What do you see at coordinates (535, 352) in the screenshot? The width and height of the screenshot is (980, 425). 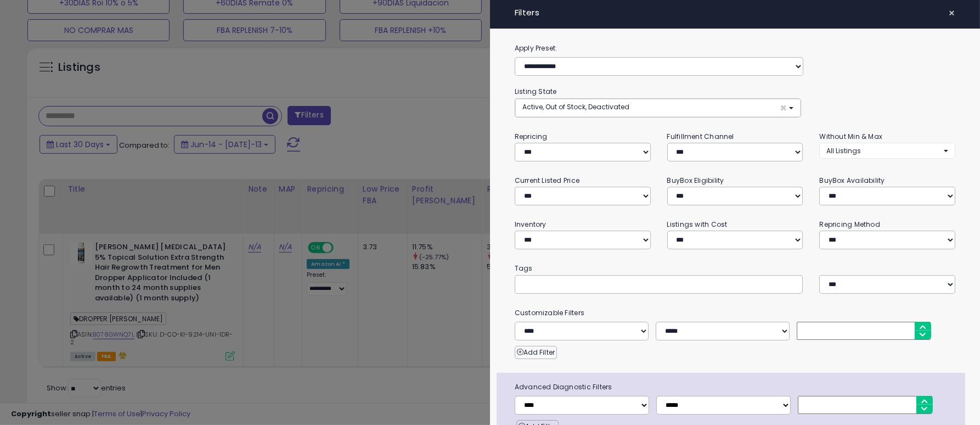 I see `button: Add Filter` at bounding box center [535, 352].